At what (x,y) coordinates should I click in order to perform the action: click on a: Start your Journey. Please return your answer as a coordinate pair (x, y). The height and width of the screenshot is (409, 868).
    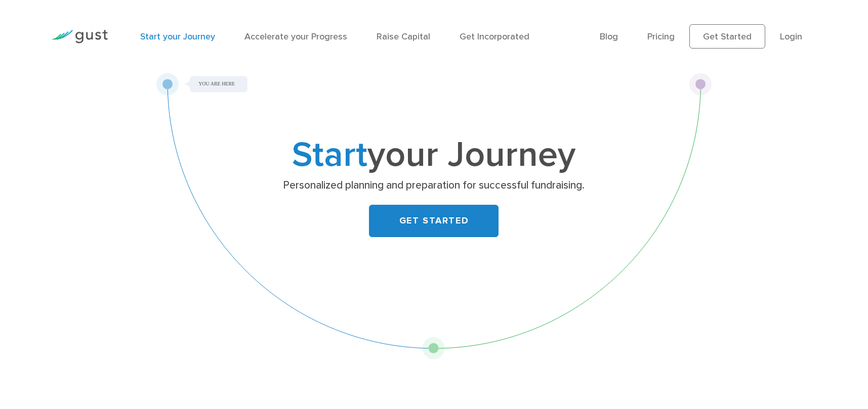
    Looking at the image, I should click on (178, 36).